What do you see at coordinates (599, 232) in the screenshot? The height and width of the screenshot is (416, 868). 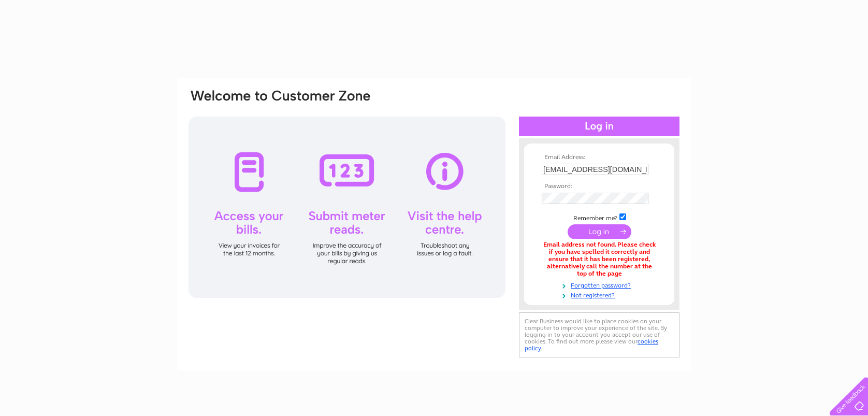 I see `input: Submit` at bounding box center [599, 232].